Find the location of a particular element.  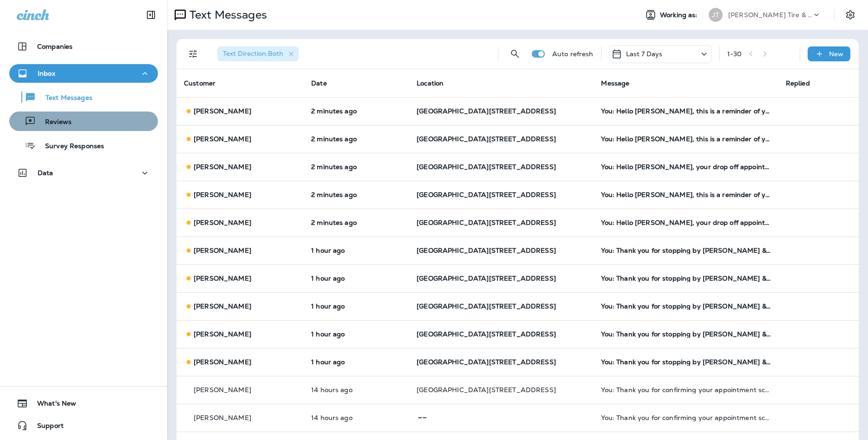

span: Replied is located at coordinates (798, 83).